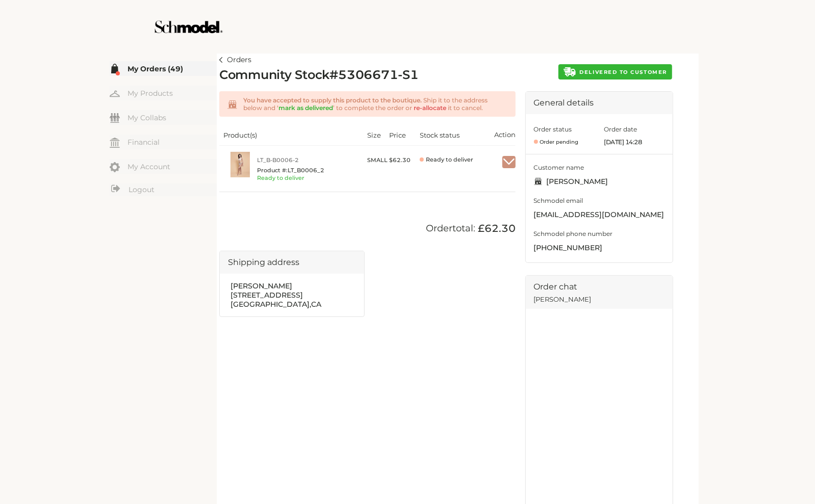 The width and height of the screenshot is (815, 504). Describe the element at coordinates (599, 234) in the screenshot. I see `span: Schmodel phone number` at that location.